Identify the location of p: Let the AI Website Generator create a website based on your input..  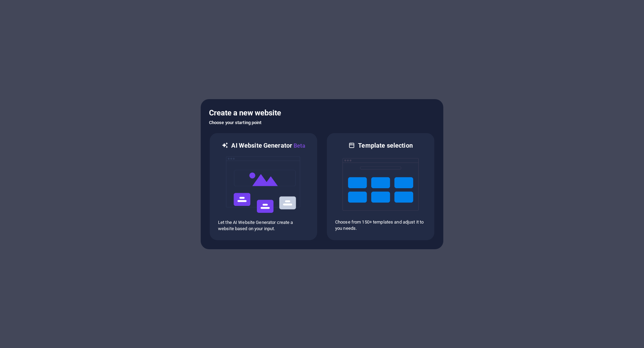
(263, 225).